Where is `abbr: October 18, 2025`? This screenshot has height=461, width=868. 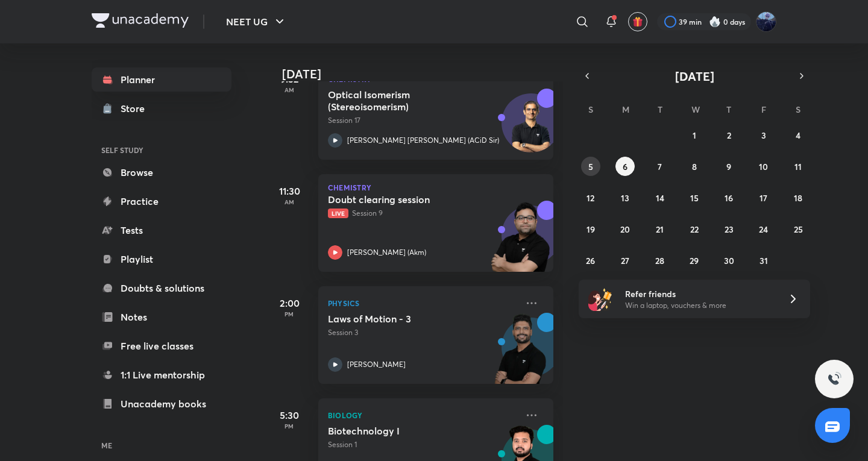
abbr: October 18, 2025 is located at coordinates (798, 198).